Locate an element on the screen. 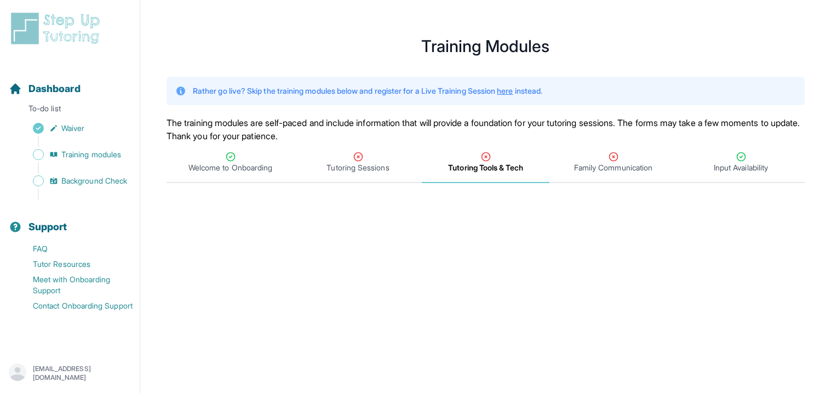 This screenshot has width=831, height=393. a: Background Check is located at coordinates (74, 181).